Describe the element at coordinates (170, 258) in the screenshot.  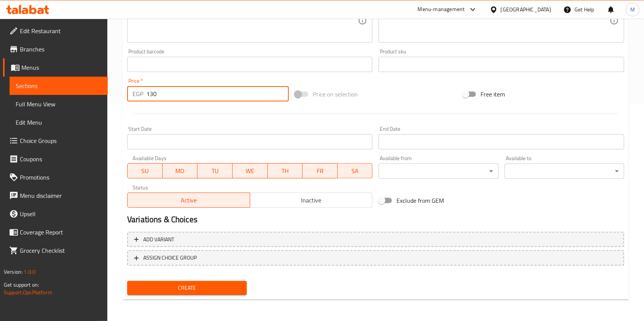
I see `span: ASSIGN CHOICE GROUP` at that location.